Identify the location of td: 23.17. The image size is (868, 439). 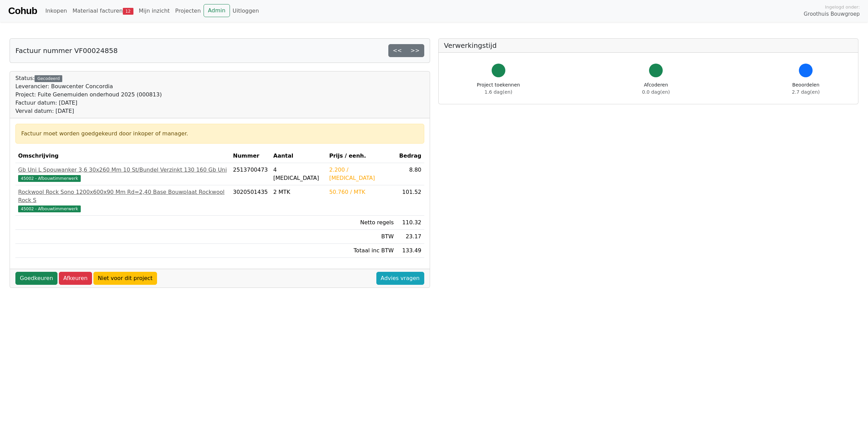
(410, 237).